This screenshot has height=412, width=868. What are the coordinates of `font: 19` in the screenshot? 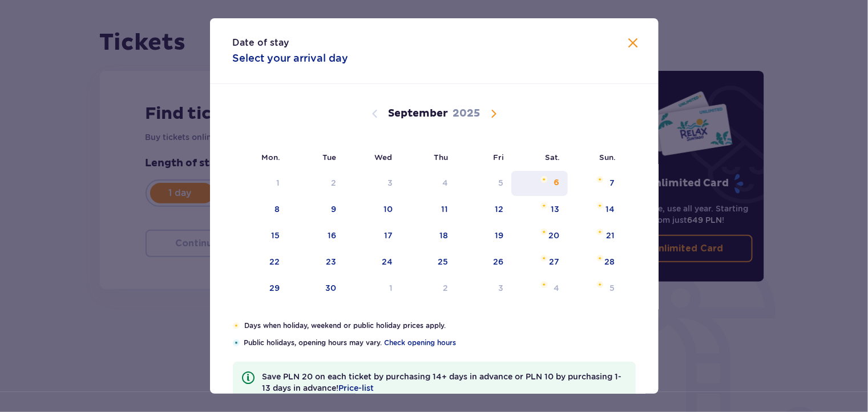 It's located at (499, 235).